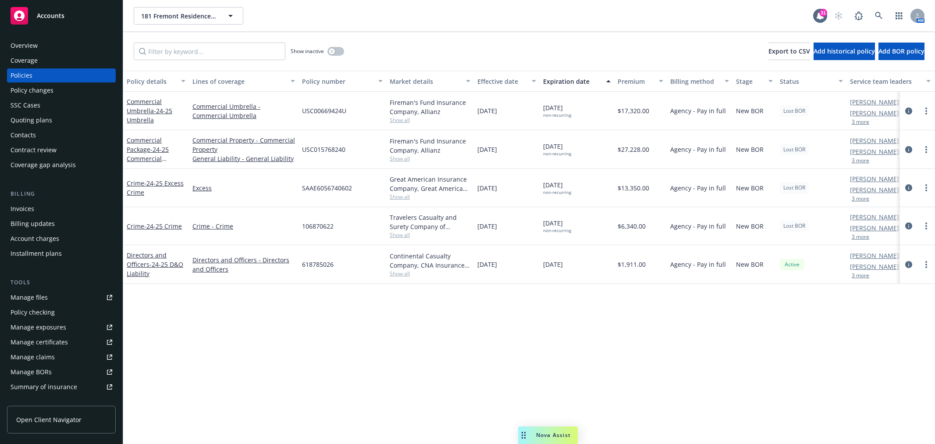 The width and height of the screenshot is (935, 444). Describe the element at coordinates (151, 81) in the screenshot. I see `div: Policy details` at that location.